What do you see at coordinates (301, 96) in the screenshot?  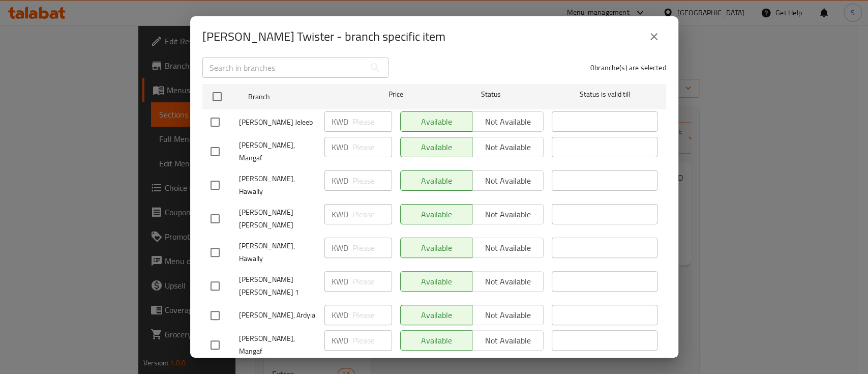 I see `span: Branch` at bounding box center [301, 96].